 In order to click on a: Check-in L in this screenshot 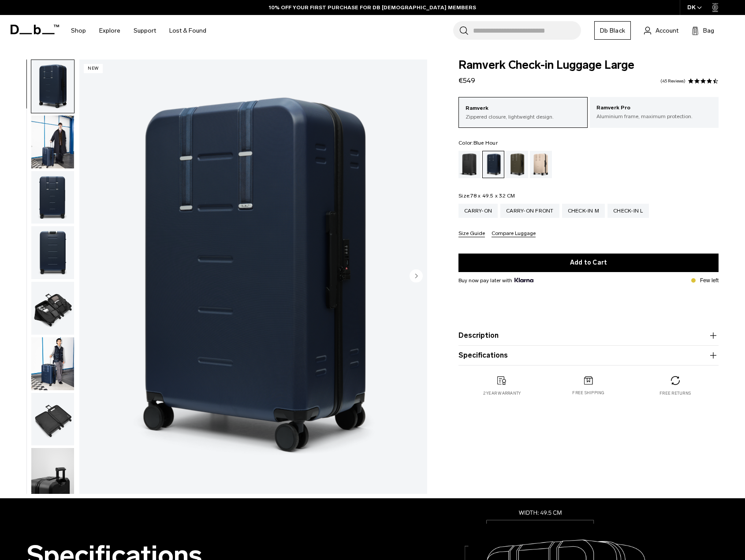, I will do `click(628, 211)`.